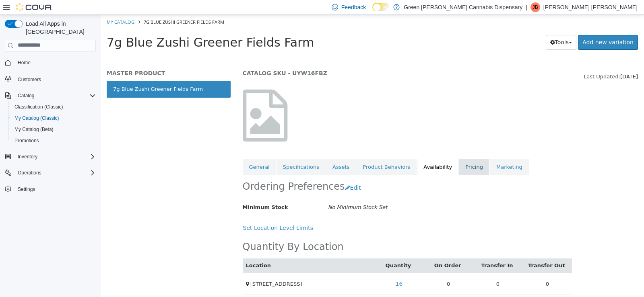 The height and width of the screenshot is (297, 644). Describe the element at coordinates (37, 118) in the screenshot. I see `a: My Catalog (Classic)` at that location.